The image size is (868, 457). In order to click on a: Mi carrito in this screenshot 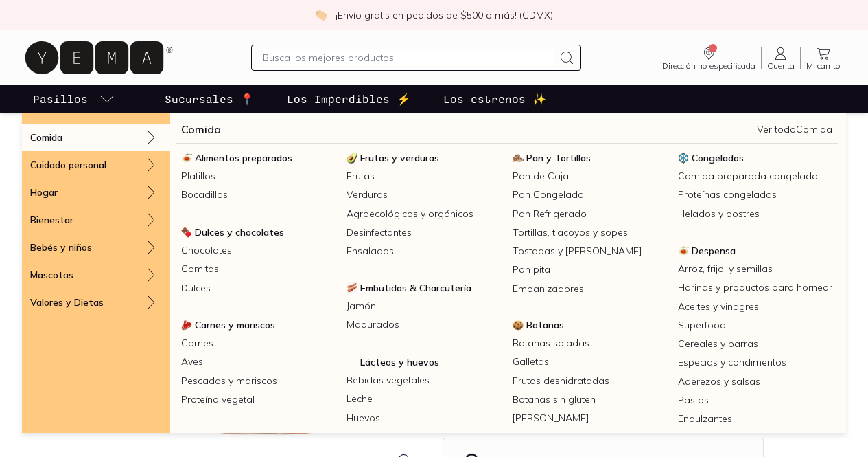, I will do `click(824, 58)`.